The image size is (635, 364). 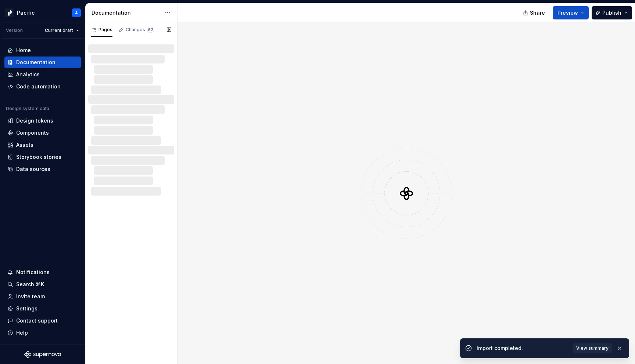 What do you see at coordinates (571, 13) in the screenshot?
I see `button: Preview` at bounding box center [571, 13].